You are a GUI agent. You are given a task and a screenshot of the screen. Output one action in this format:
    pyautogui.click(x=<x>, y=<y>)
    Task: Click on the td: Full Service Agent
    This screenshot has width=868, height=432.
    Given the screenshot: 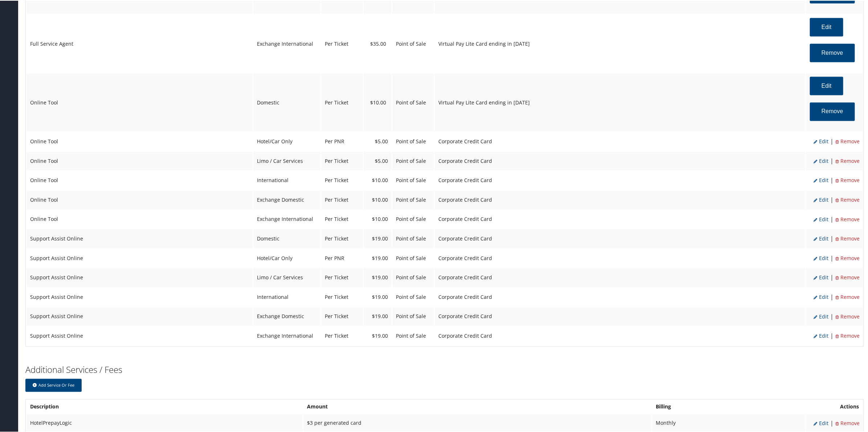 What is the action you would take?
    pyautogui.click(x=139, y=44)
    